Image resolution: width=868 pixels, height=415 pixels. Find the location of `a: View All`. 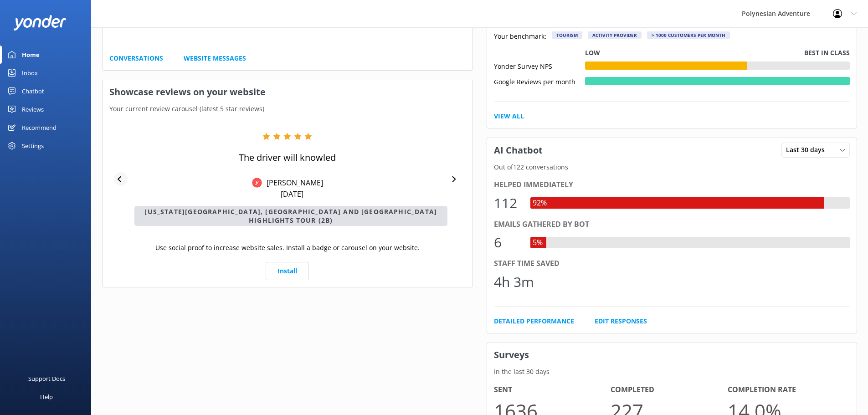

a: View All is located at coordinates (508, 116).